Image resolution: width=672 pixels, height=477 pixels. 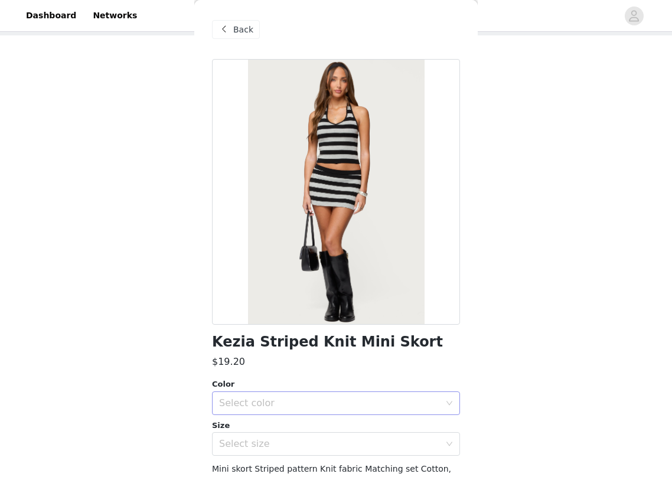 What do you see at coordinates (336, 385) in the screenshot?
I see `div: Color` at bounding box center [336, 385].